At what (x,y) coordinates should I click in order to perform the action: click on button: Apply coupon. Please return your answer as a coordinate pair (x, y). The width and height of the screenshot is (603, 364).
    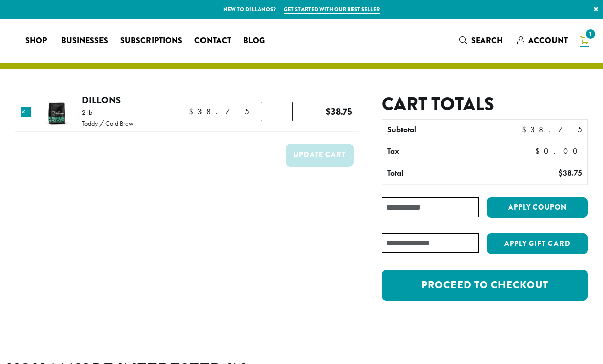
    Looking at the image, I should click on (537, 207).